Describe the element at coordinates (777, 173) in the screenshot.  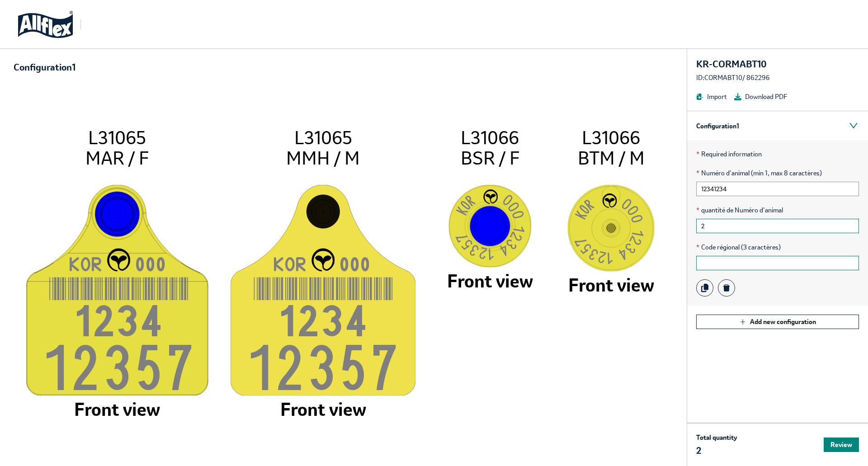
I see `span: Numéro d’animal` at that location.